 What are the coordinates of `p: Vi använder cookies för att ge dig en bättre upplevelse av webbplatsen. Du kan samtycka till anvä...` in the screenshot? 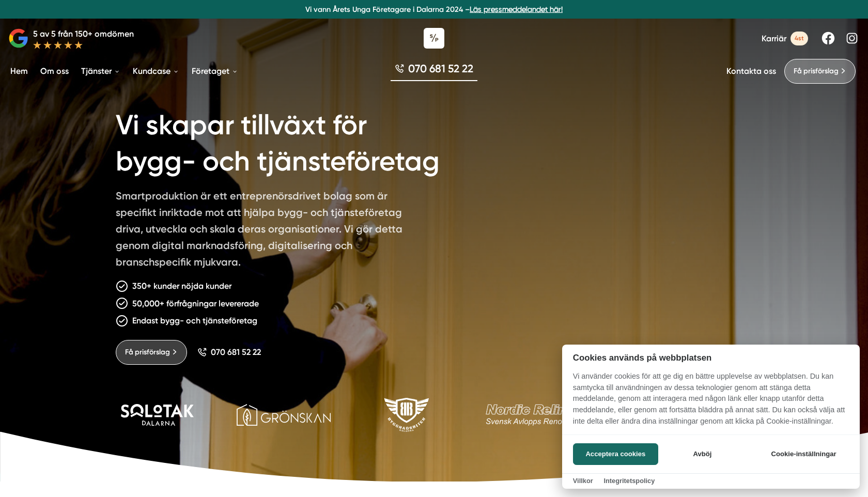 It's located at (710, 402).